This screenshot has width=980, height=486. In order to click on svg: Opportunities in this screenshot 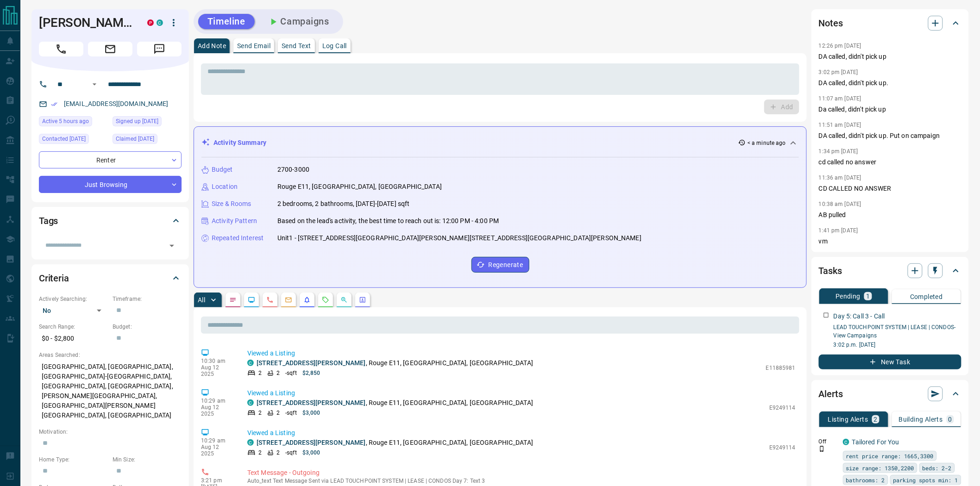, I will do `click(344, 300)`.